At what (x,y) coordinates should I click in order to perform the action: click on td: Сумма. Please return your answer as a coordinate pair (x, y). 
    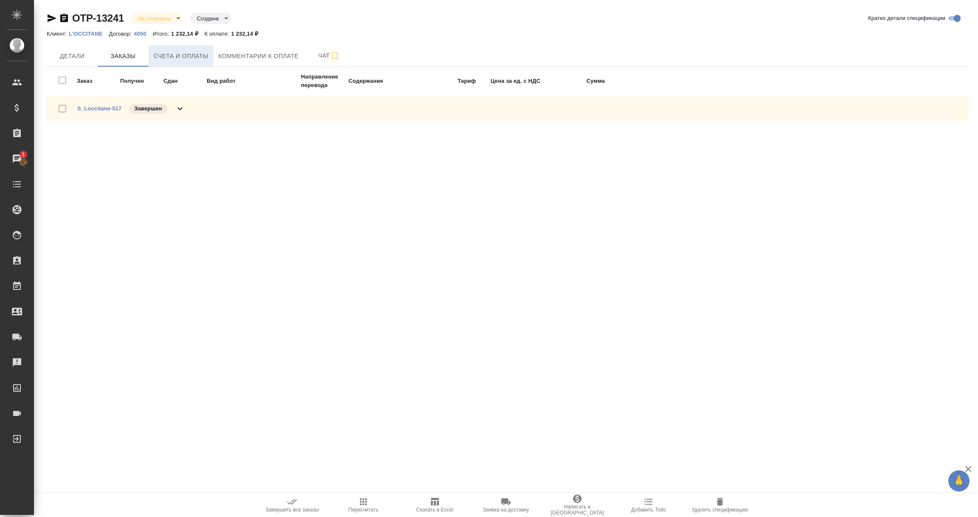
    Looking at the image, I should click on (573, 81).